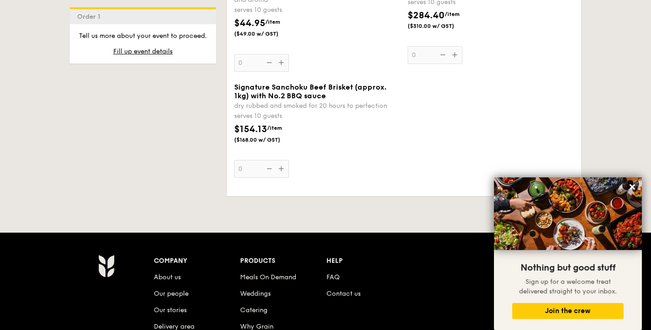 The width and height of the screenshot is (651, 330). I want to click on span: Fill up event details, so click(143, 51).